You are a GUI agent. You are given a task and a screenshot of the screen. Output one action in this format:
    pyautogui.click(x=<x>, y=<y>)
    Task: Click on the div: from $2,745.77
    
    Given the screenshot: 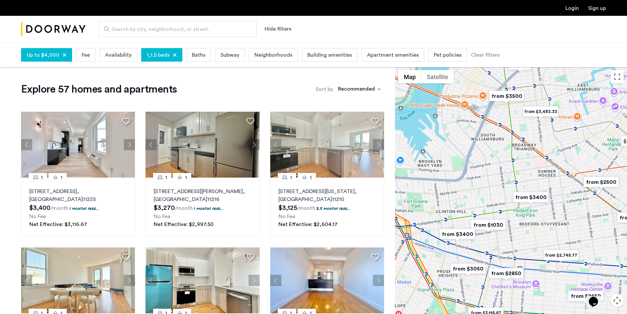 What is the action you would take?
    pyautogui.click(x=561, y=255)
    